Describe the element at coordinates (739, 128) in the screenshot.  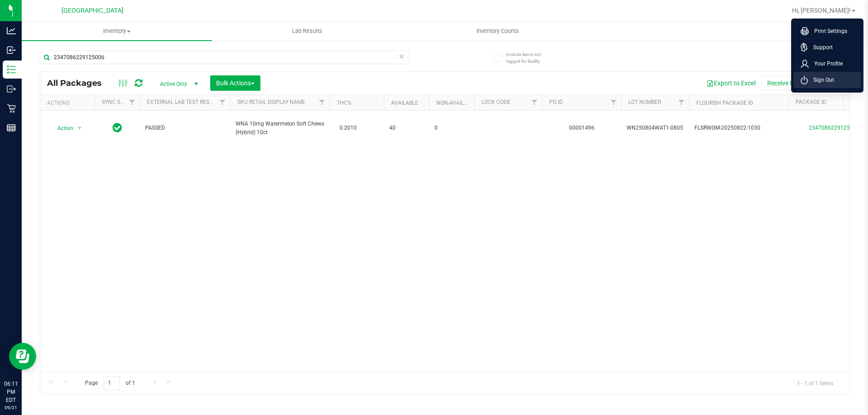
I see `span: FLSRWGM-20250822-1030` at that location.